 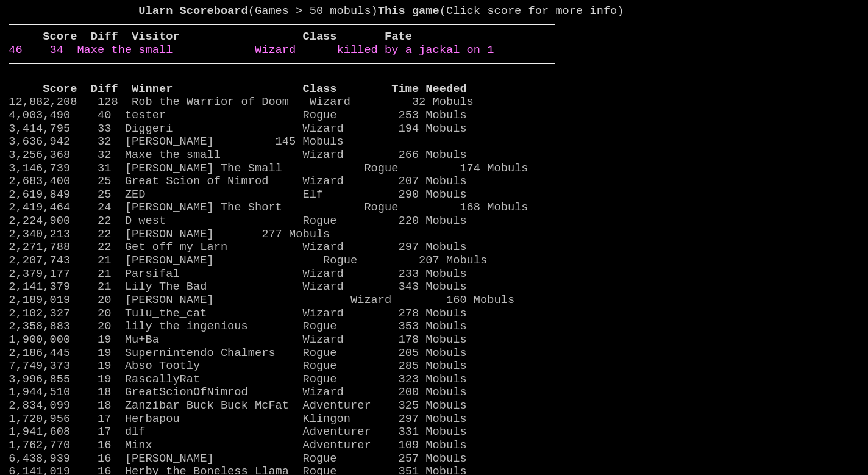 I want to click on a: 1,941,608 17 dlf Adventurer 331 Mobuls, so click(x=237, y=432).